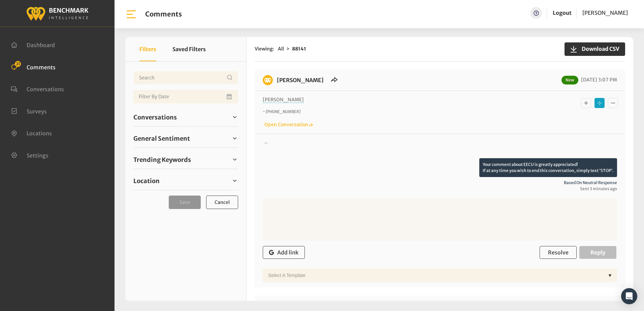 This screenshot has height=311, width=644. What do you see at coordinates (629, 297) in the screenshot?
I see `div: Open Intercom Messenger` at bounding box center [629, 297].